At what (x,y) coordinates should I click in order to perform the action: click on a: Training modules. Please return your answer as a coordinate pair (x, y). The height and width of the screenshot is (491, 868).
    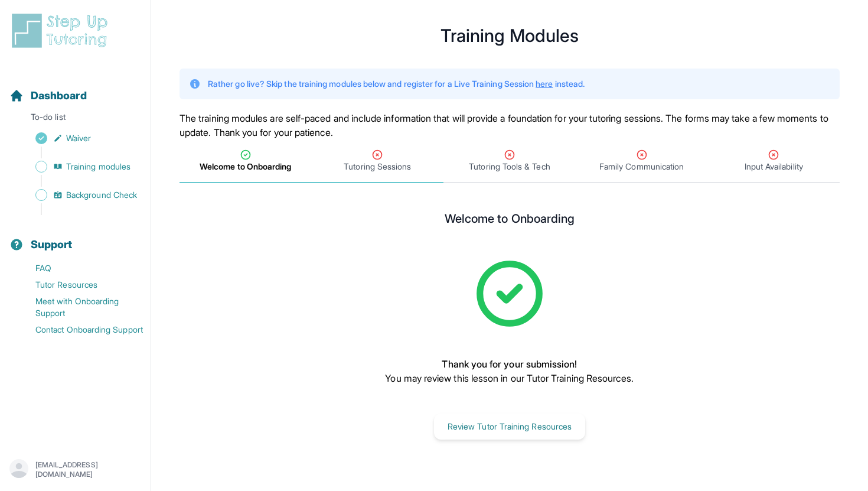
    Looking at the image, I should click on (80, 166).